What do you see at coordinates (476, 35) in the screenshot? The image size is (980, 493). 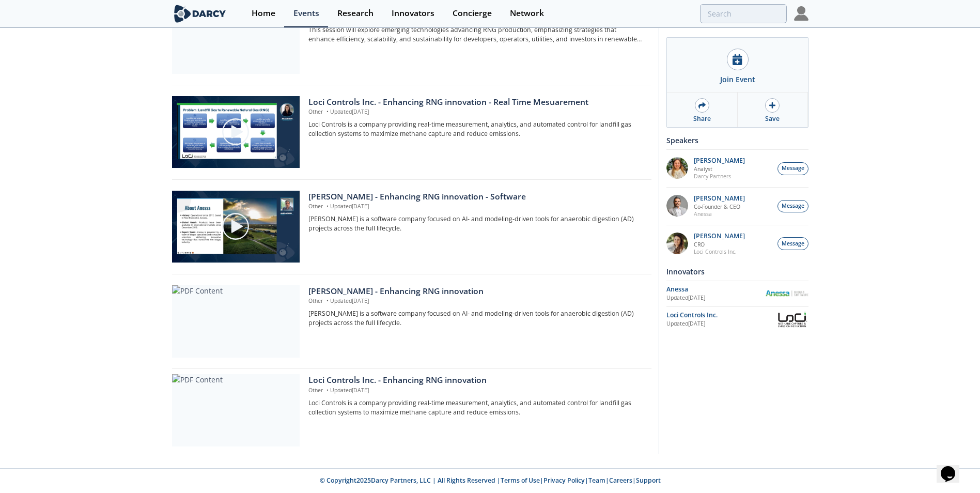 I see `p: This session will explore emerging technologies advancing RNG production, emphasizing strategies ...` at bounding box center [476, 35].